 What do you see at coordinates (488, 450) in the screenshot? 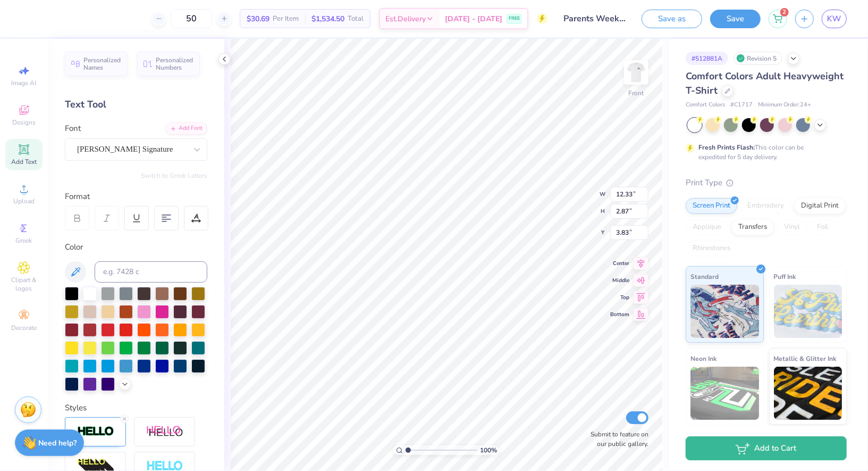
I see `span: 100 %` at bounding box center [488, 450].